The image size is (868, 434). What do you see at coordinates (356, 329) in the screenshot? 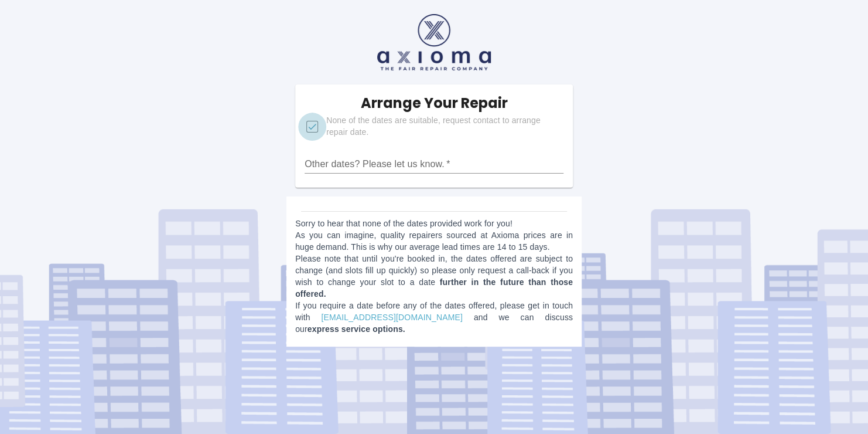
I see `b: express service options.` at bounding box center [356, 329].